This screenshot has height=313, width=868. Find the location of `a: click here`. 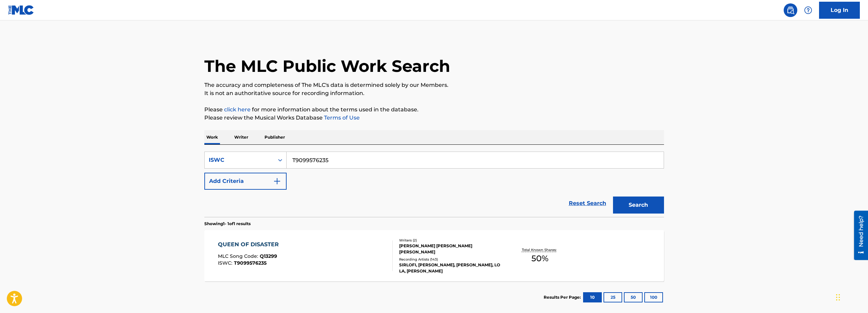

a: click here is located at coordinates (238, 109).